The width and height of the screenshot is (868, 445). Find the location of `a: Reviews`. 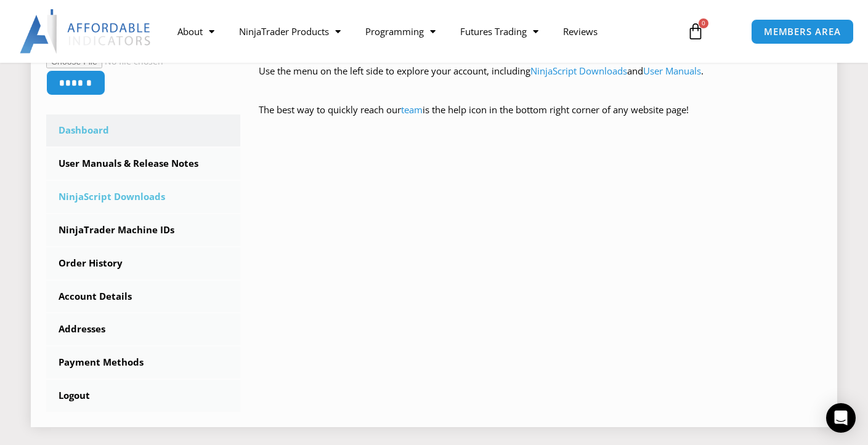

a: Reviews is located at coordinates (580, 31).